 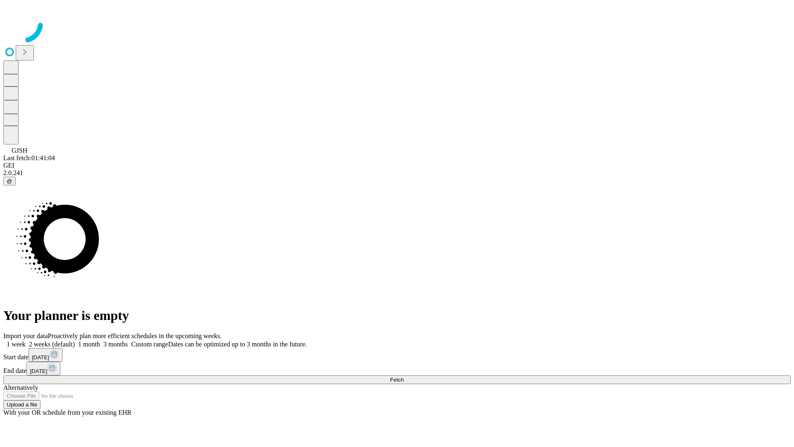 What do you see at coordinates (16, 344) in the screenshot?
I see `span: 1 week` at bounding box center [16, 344].